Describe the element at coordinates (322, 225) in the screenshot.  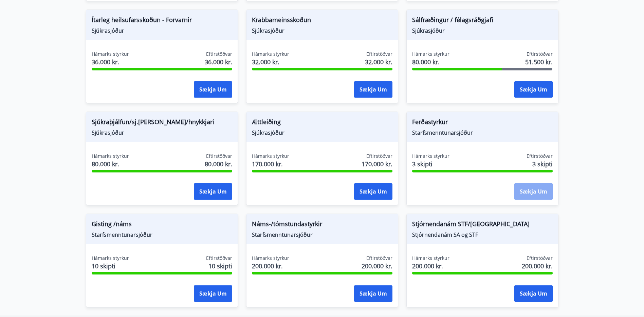
I see `span: Náms-/tómstundastyrkir` at that location.